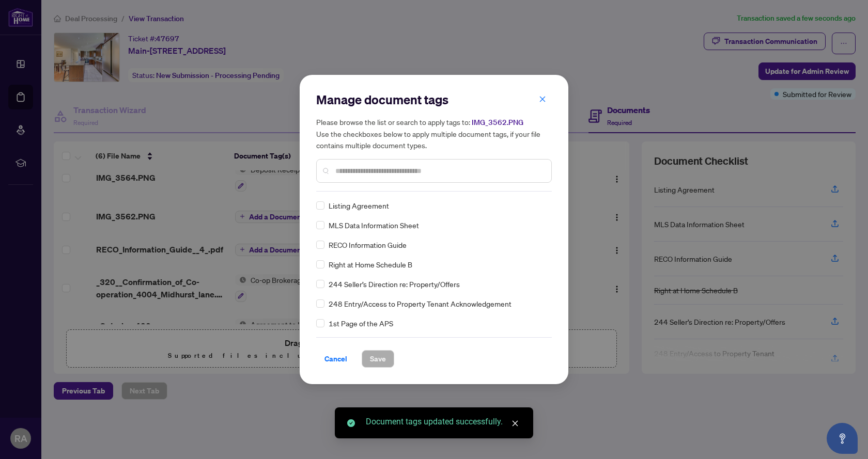 The image size is (868, 459). Describe the element at coordinates (443, 422) in the screenshot. I see `div: Document tags updated successfully.` at that location.